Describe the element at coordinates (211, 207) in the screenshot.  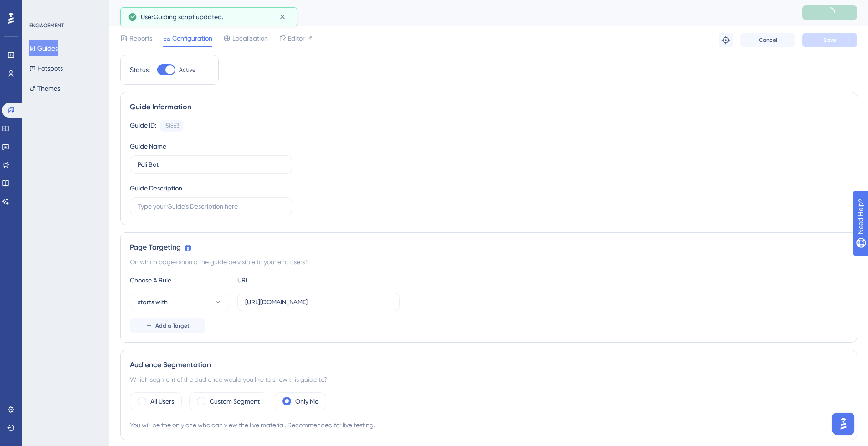
I see `input: Type your Guide’s Description here` at that location.